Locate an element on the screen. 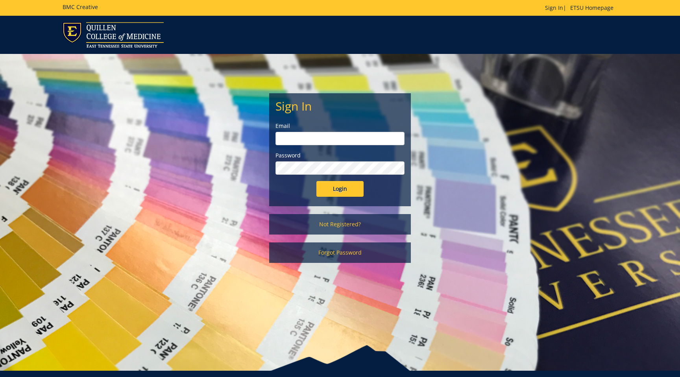  img: ETSU logo is located at coordinates (113, 35).